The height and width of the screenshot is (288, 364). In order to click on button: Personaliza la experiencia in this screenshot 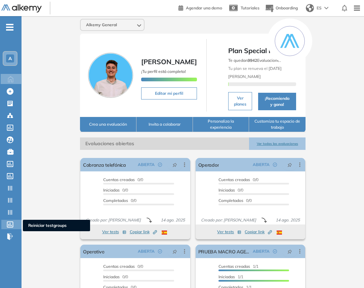, I will do `click(221, 124)`.